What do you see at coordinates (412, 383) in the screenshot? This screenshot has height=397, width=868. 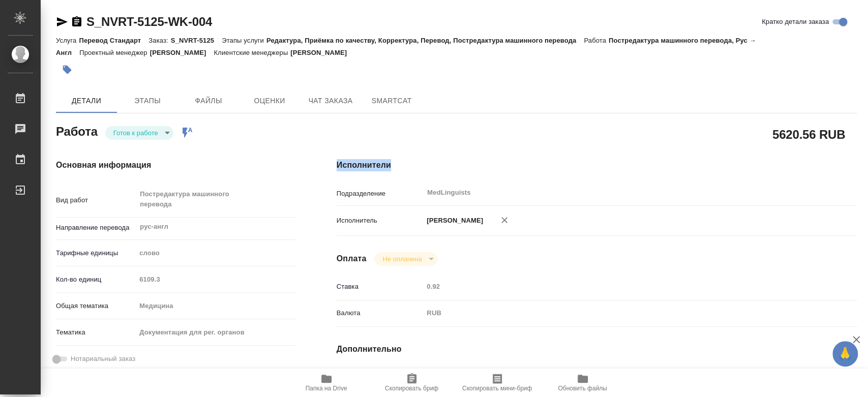 I see `button: Скопировать бриф` at bounding box center [412, 383].